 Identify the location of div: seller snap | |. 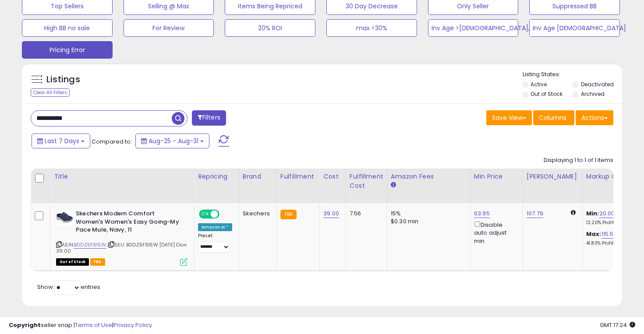
(80, 325).